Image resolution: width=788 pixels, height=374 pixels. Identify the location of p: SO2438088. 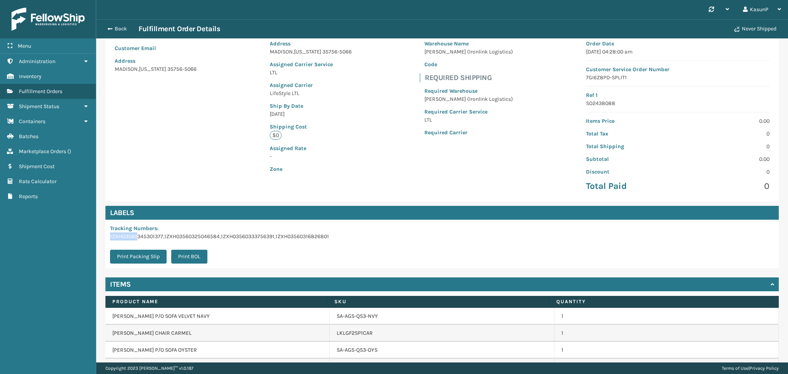
(677, 103).